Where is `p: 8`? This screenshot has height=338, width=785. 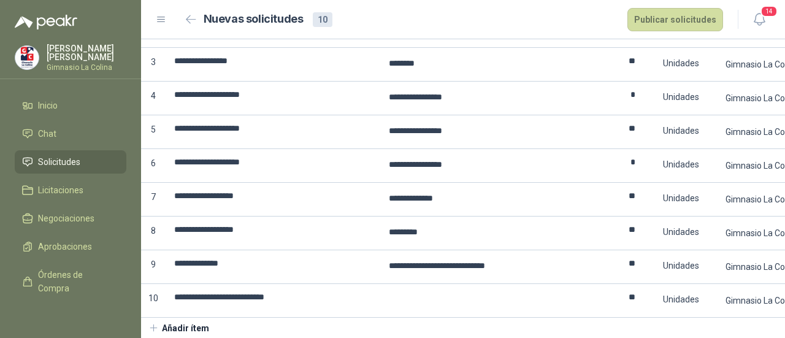 p: 8 is located at coordinates (153, 233).